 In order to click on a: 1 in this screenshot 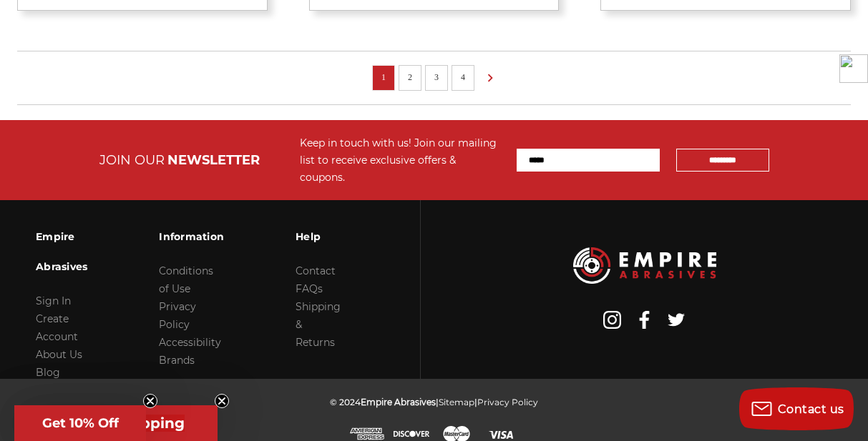, I will do `click(384, 77)`.